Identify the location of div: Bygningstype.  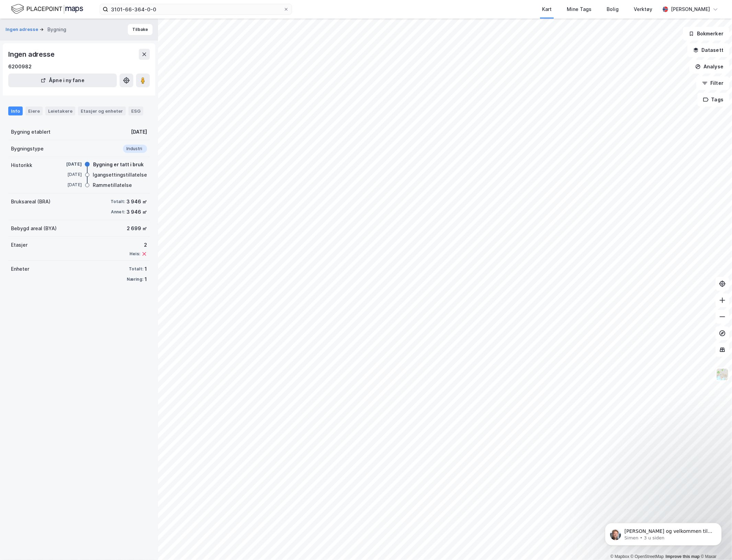
(27, 148).